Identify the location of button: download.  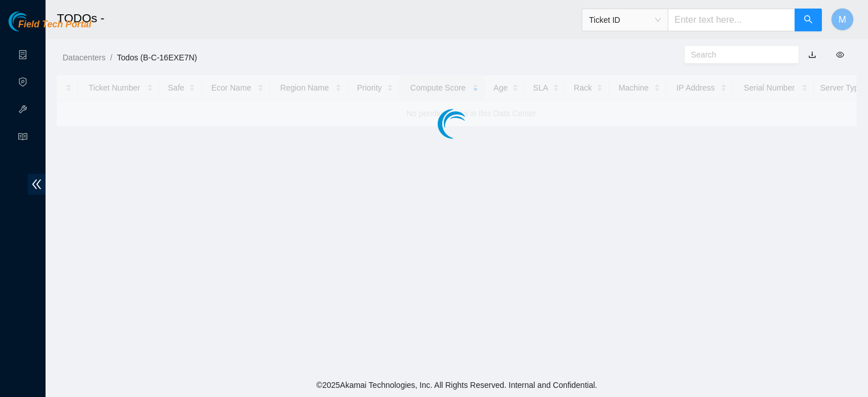
(812, 55).